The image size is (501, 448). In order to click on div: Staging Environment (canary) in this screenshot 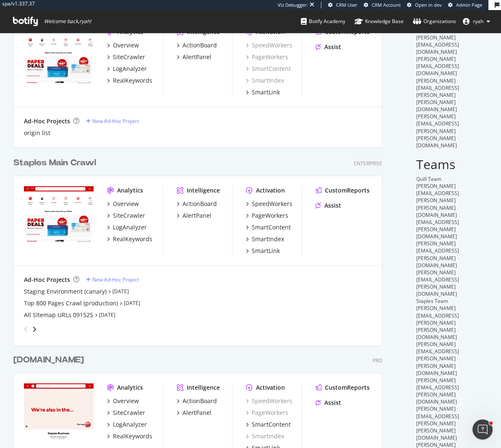, I will do `click(65, 292)`.